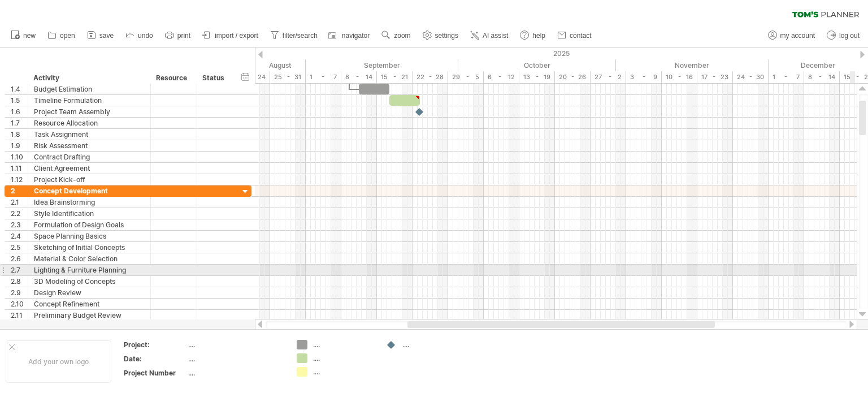 The image size is (868, 393). Describe the element at coordinates (19, 100) in the screenshot. I see `div: 1.5` at that location.